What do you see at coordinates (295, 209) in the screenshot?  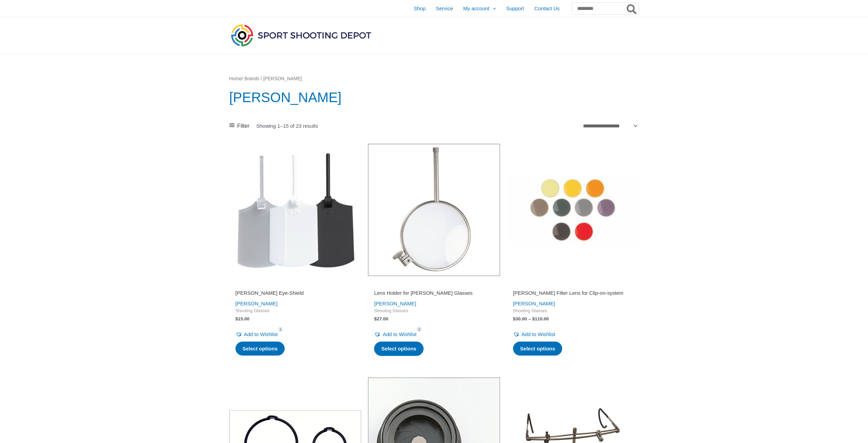 I see `img: Knobloch Eye-Shield` at bounding box center [295, 209].